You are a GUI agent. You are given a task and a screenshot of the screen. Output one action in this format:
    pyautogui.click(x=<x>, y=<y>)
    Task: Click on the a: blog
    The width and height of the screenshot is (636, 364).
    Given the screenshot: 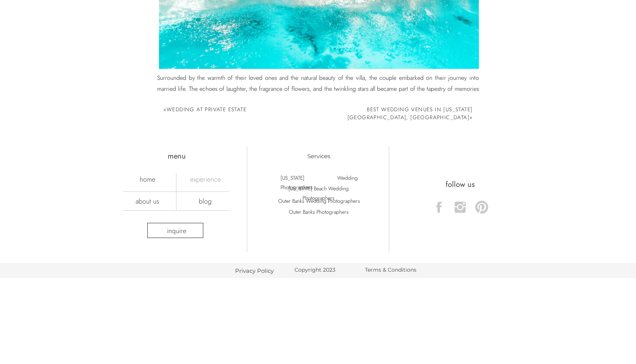 What is the action you would take?
    pyautogui.click(x=205, y=201)
    